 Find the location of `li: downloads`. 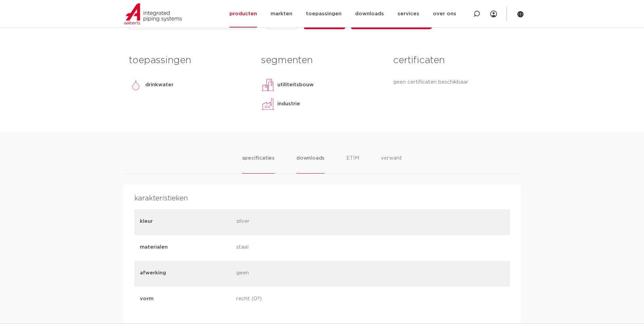

li: downloads is located at coordinates (310, 163).